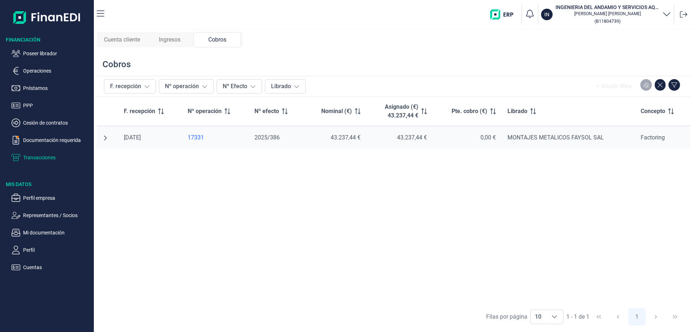 The image size is (693, 332). I want to click on span: 2025/386, so click(267, 137).